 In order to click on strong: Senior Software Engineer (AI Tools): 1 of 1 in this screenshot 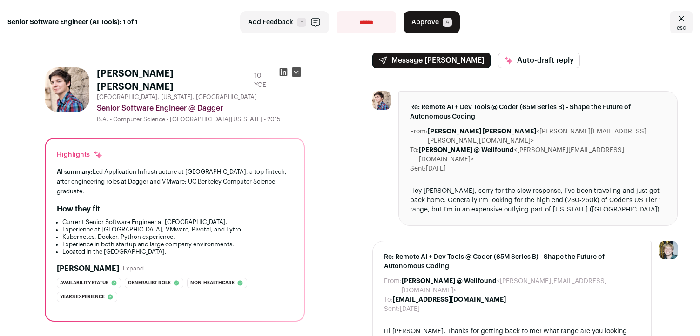, I will do `click(73, 22)`.